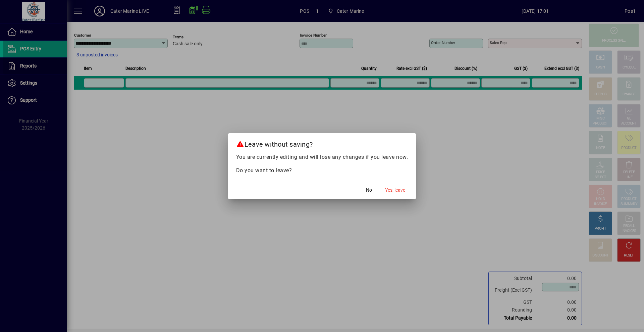 This screenshot has width=644, height=332. What do you see at coordinates (369, 190) in the screenshot?
I see `span: No` at bounding box center [369, 190].